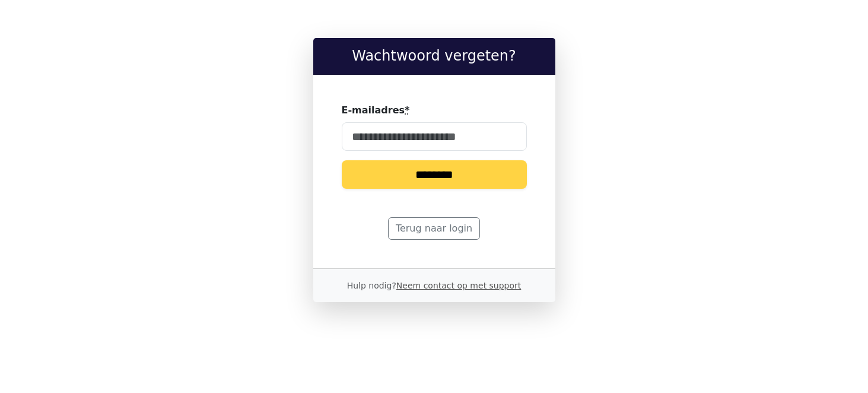 This screenshot has height=393, width=868. What do you see at coordinates (433, 229) in the screenshot?
I see `a: Terug naar login` at bounding box center [433, 229].